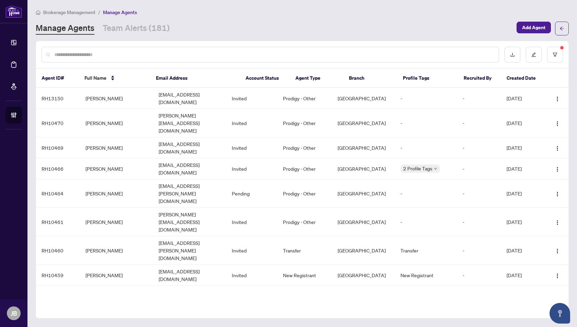 The width and height of the screenshot is (577, 327). Describe the element at coordinates (560, 313) in the screenshot. I see `button: Open asap` at that location.